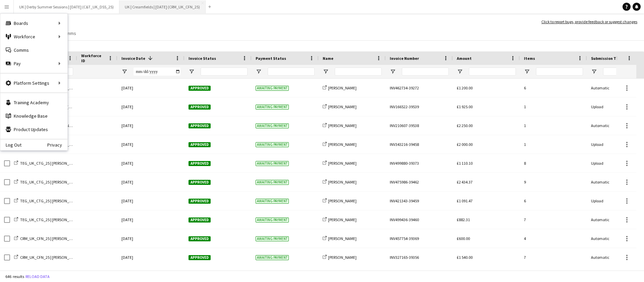  What do you see at coordinates (420, 219) in the screenshot?
I see `div: INV499436-39460` at bounding box center [420, 219].